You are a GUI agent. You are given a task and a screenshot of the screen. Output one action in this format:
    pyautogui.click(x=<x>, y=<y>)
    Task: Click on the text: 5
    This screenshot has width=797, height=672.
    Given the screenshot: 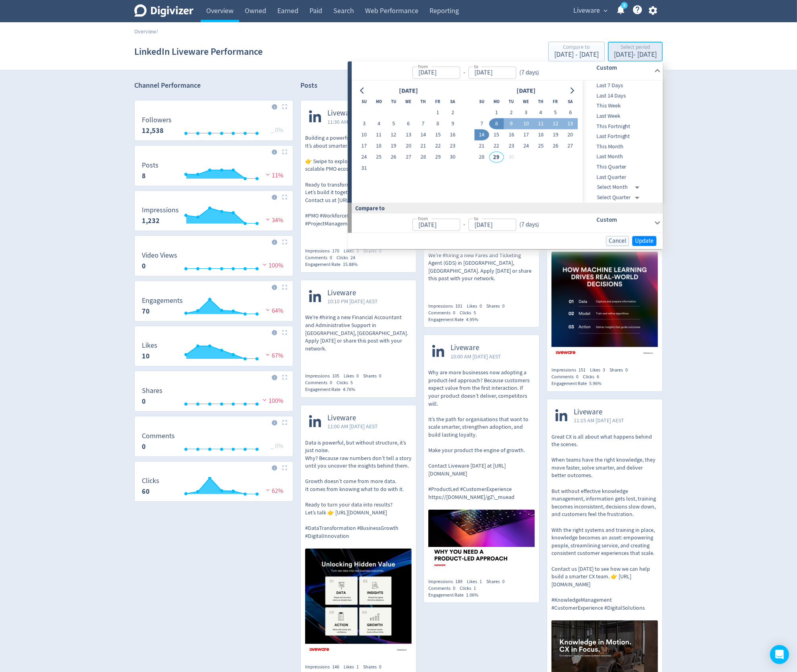 What is the action you would take?
    pyautogui.click(x=624, y=5)
    